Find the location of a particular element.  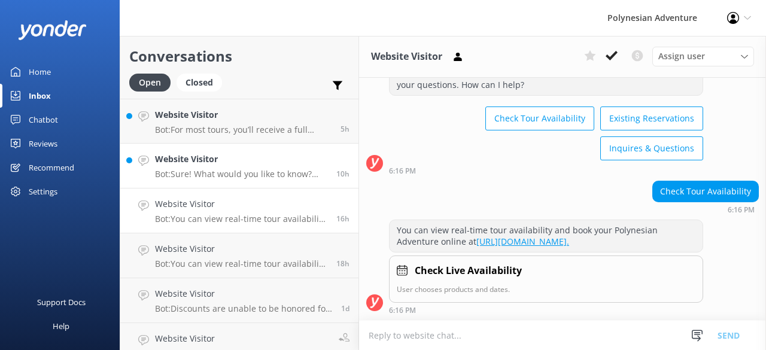

span: Oct 15 2025 12:15am (UTC -10:00) Pacific/Honolulu is located at coordinates (343, 174).